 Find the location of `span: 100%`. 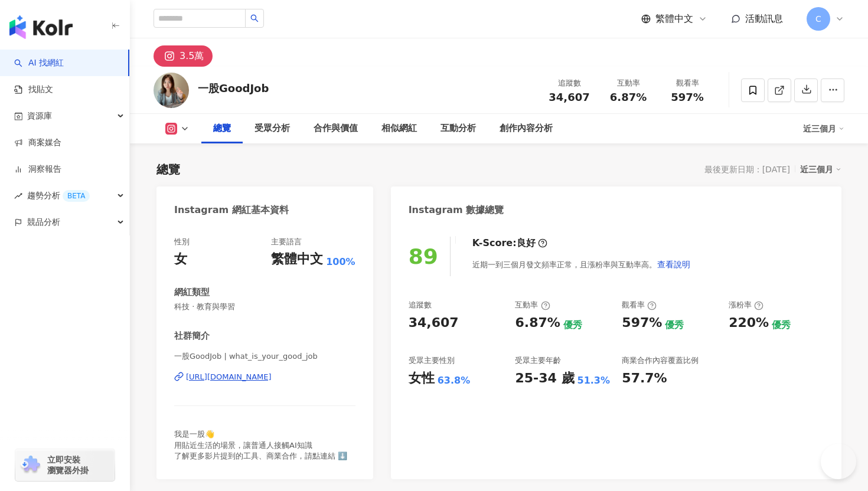

span: 100% is located at coordinates (341, 262).